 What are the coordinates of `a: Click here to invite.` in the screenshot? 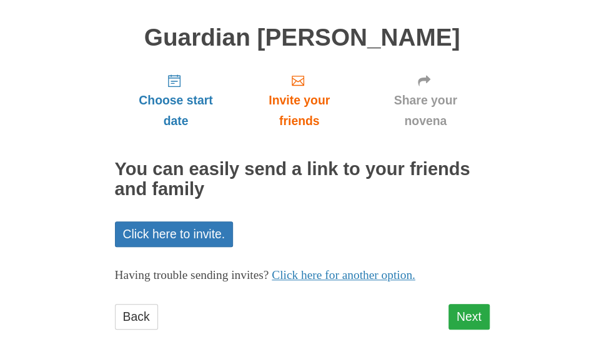 It's located at (175, 234).